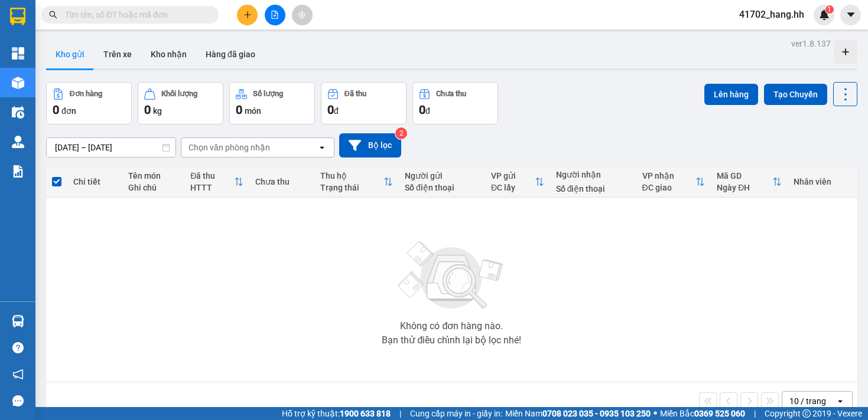 The width and height of the screenshot is (868, 420). Describe the element at coordinates (18, 401) in the screenshot. I see `span: message` at that location.